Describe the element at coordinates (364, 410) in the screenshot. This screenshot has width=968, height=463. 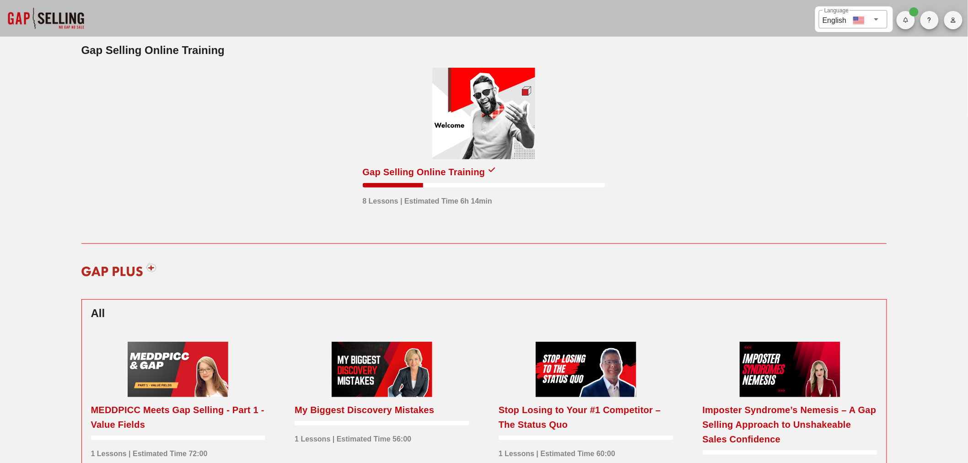
I see `div: My Biggest Discovery Mistakes` at that location.